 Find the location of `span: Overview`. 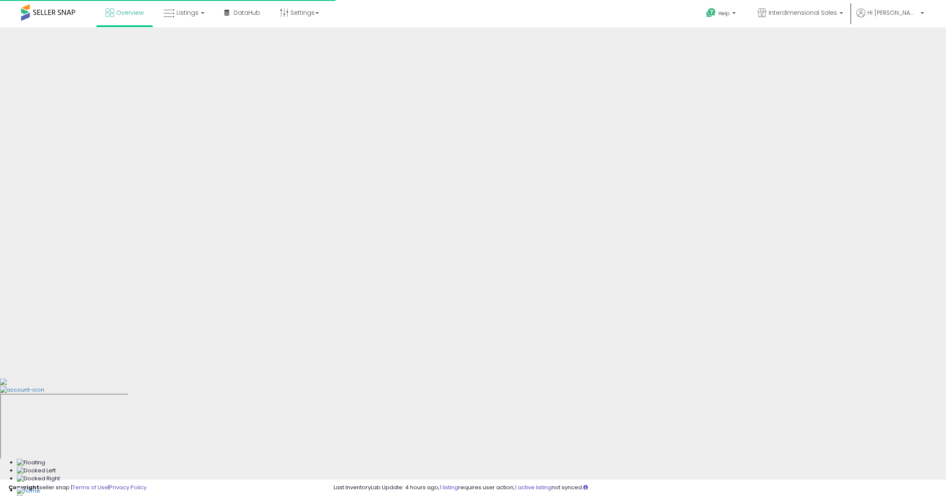

span: Overview is located at coordinates (130, 13).